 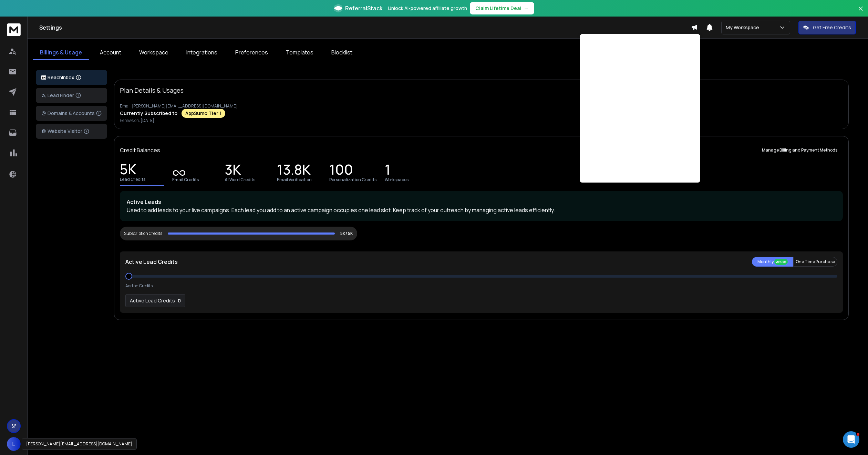 I want to click on a: Templates, so click(x=300, y=52).